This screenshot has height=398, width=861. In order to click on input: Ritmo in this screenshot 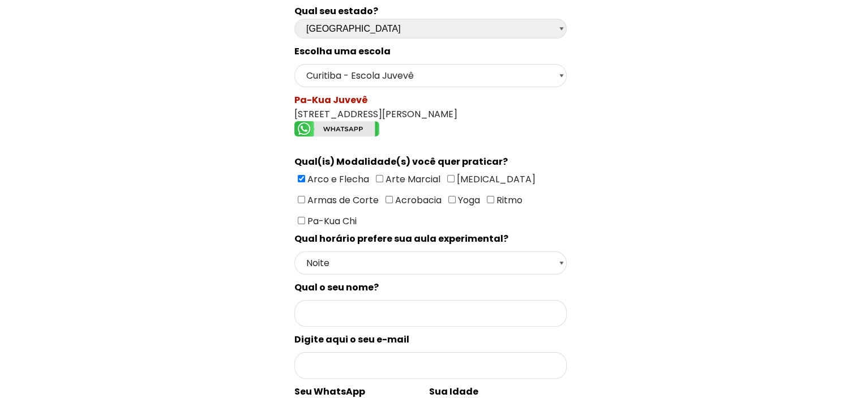, I will do `click(490, 199)`.